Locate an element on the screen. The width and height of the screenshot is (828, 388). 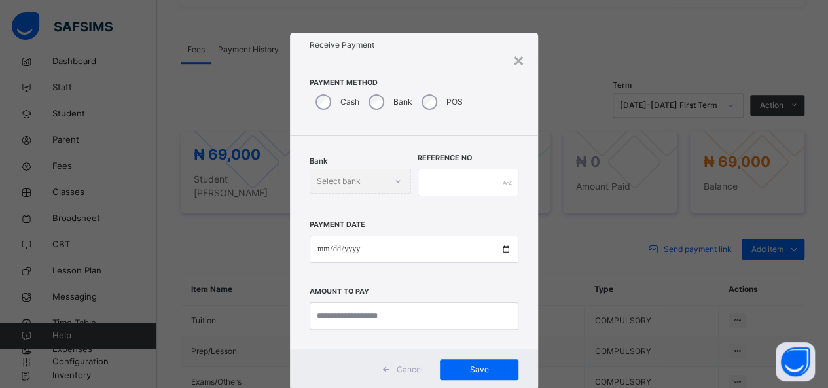
label: POS is located at coordinates (454, 102).